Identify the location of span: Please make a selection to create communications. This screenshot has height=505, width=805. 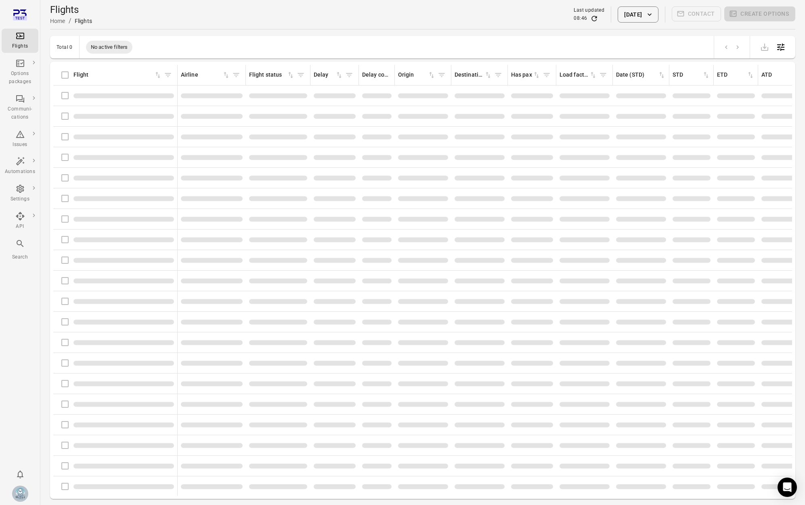
(696, 15).